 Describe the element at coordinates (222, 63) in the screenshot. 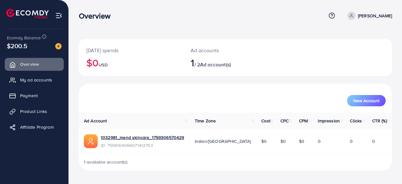

I see `h2: / 2` at that location.